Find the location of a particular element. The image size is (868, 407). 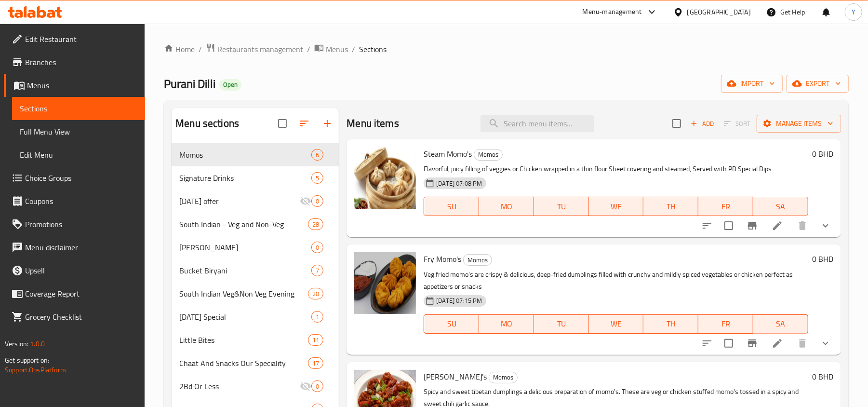

div: Bucket Biryani7 is located at coordinates (255, 270).